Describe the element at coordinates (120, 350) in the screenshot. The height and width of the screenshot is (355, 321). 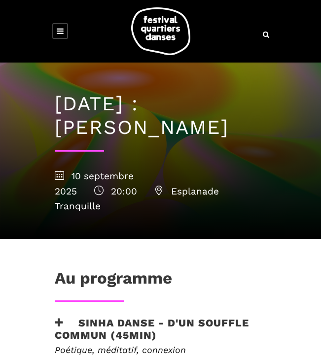
I see `em: Poétique, méditatif, connexion` at that location.